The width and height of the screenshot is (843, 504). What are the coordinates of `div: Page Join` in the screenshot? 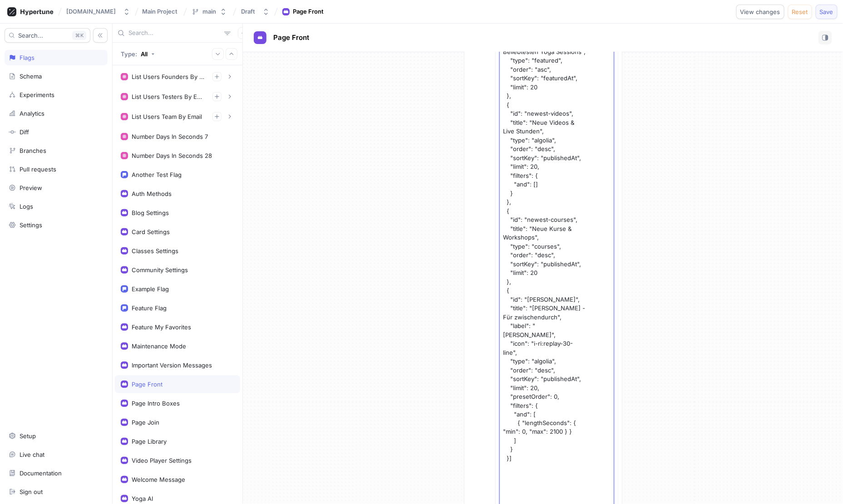 It's located at (145, 423).